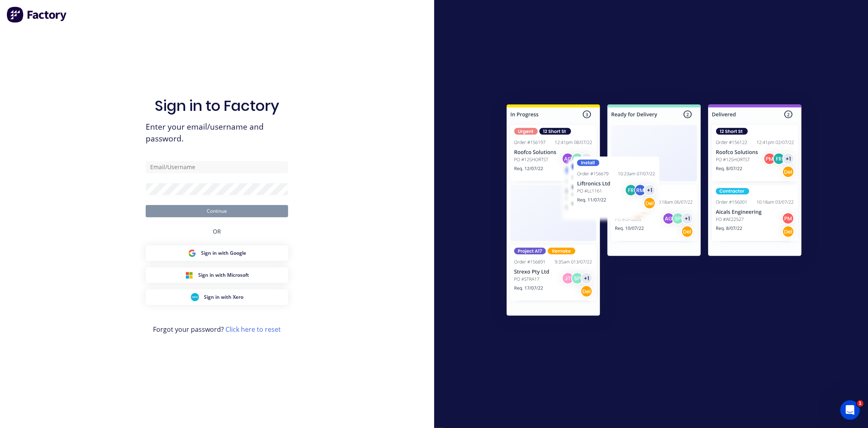  What do you see at coordinates (860, 403) in the screenshot?
I see `span: 1` at bounding box center [860, 403].